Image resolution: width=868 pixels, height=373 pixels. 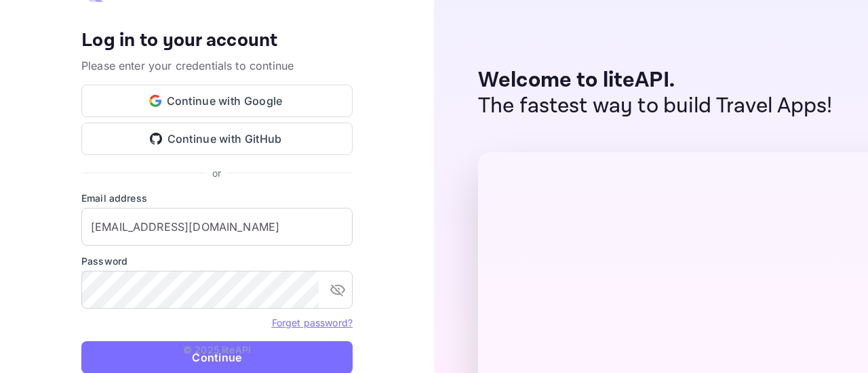 What do you see at coordinates (312, 322) in the screenshot?
I see `a: Forget password?` at bounding box center [312, 322].